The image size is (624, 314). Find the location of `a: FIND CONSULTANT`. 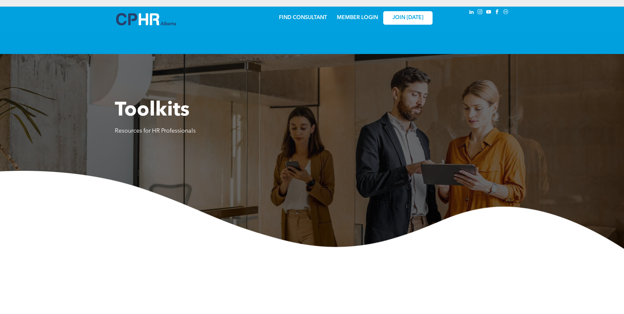

a: FIND CONSULTANT is located at coordinates (303, 18).